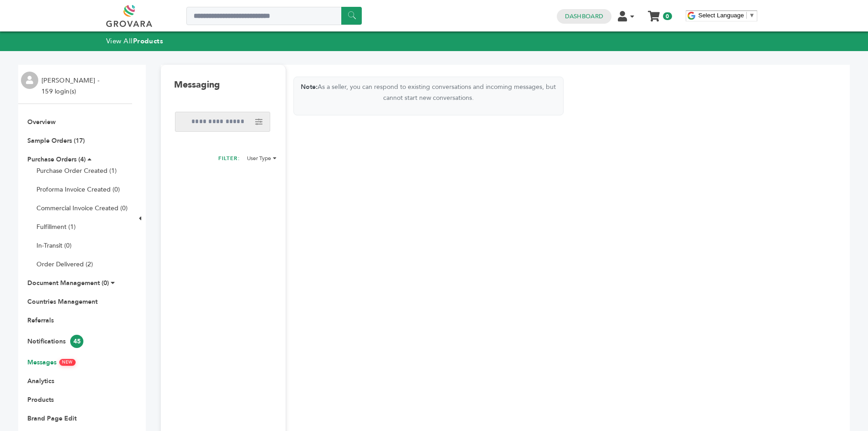 The height and width of the screenshot is (431, 868). I want to click on li: User Type, so click(262, 159).